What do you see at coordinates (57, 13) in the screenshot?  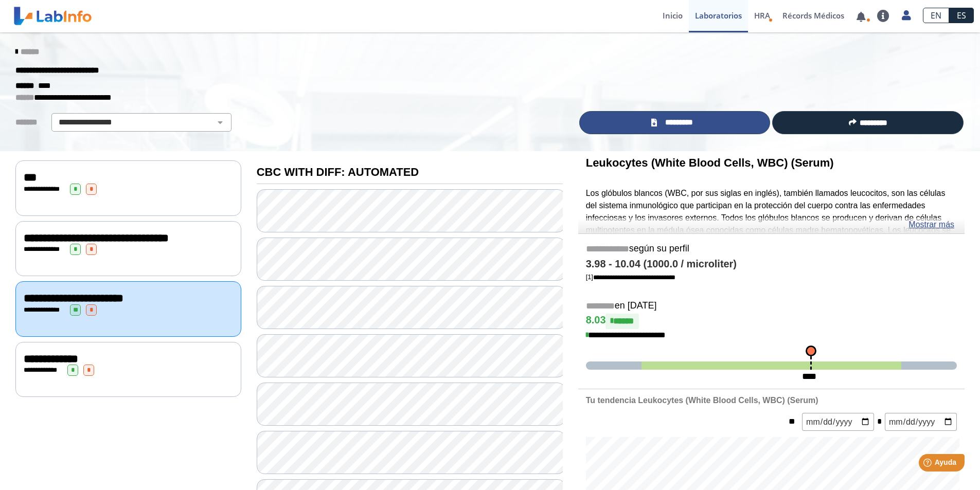 I see `span: Ayuda` at bounding box center [57, 13].